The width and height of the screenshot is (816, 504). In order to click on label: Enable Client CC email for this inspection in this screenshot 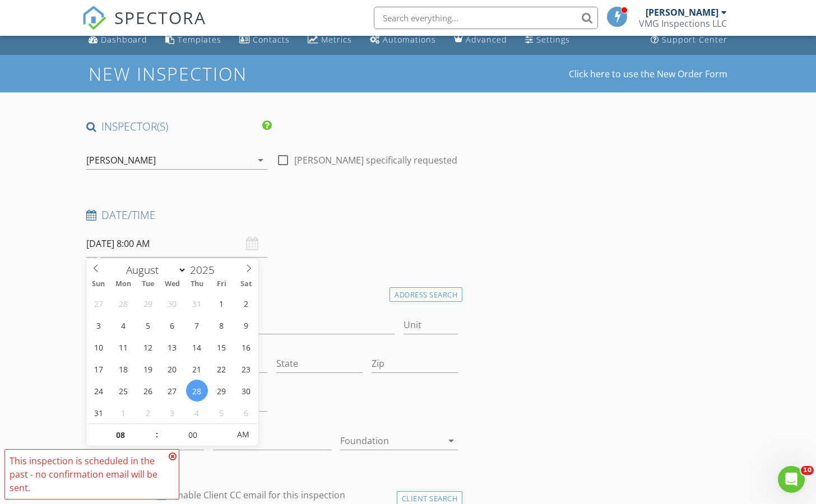, I will do `click(259, 495)`.